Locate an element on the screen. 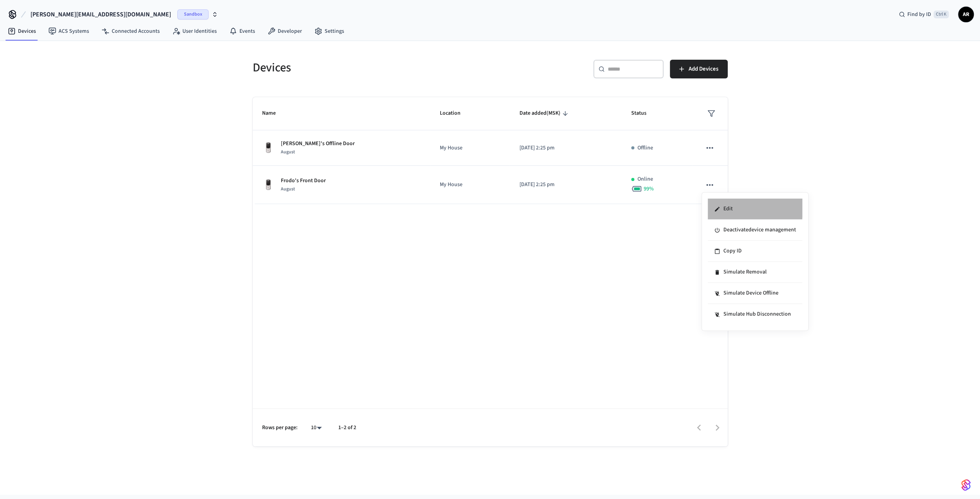 The image size is (980, 499). img: SeamLogoGradient.69752ec5.svg is located at coordinates (966, 485).